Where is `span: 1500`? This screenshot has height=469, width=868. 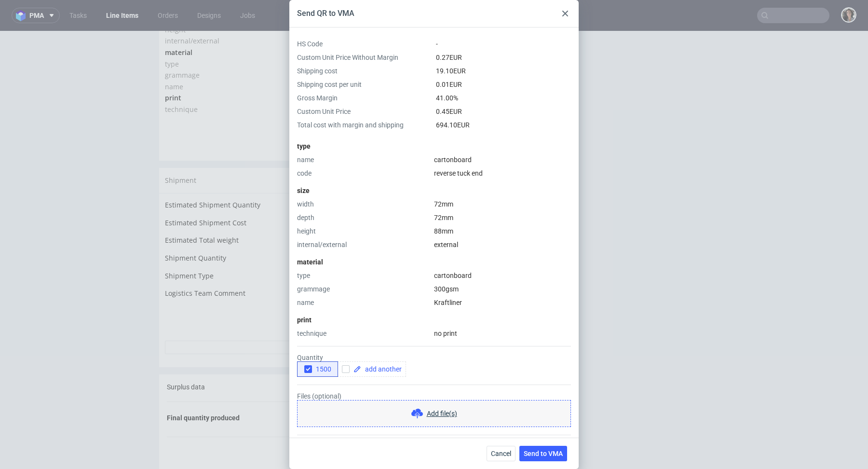 span: 1500 is located at coordinates (321, 369).